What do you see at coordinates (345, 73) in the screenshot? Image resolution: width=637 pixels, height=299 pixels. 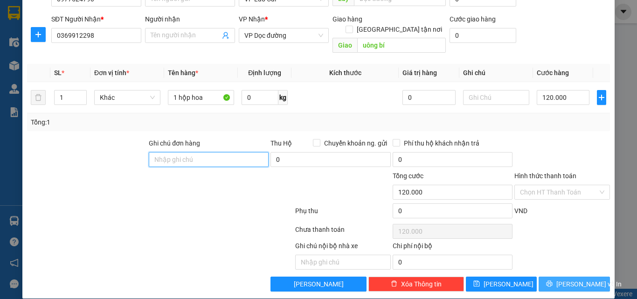 I see `span: Kích thước` at bounding box center [345, 73].